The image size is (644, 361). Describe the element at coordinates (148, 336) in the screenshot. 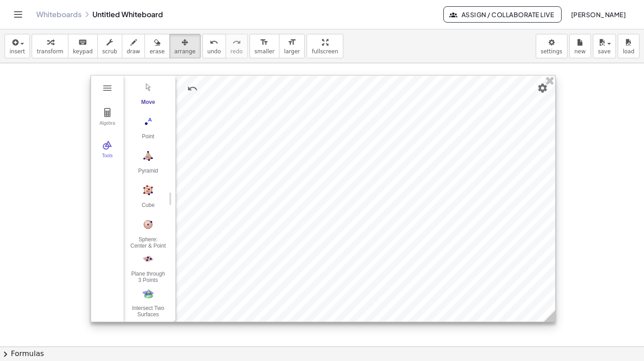

I see `button: Net. Select a polyhedron` at that location.